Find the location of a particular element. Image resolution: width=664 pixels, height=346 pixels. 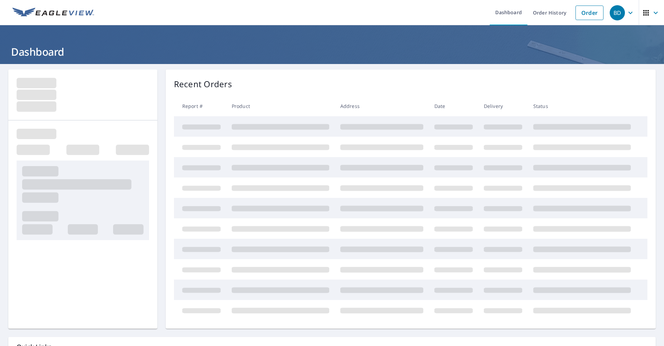

a: Order is located at coordinates (589, 13).